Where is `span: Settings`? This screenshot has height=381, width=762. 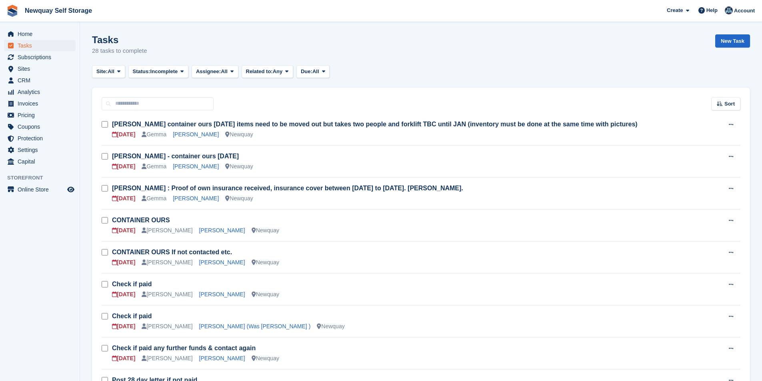
span: Settings is located at coordinates (42, 150).